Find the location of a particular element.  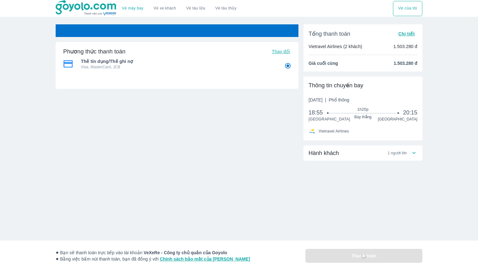

span: 18:55 is located at coordinates (318, 113).